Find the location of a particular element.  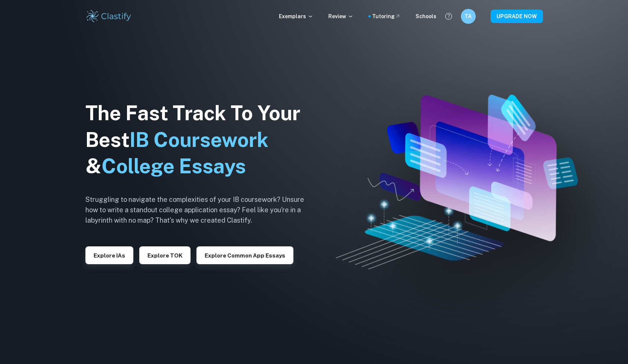

span: College Essays is located at coordinates (173, 166).